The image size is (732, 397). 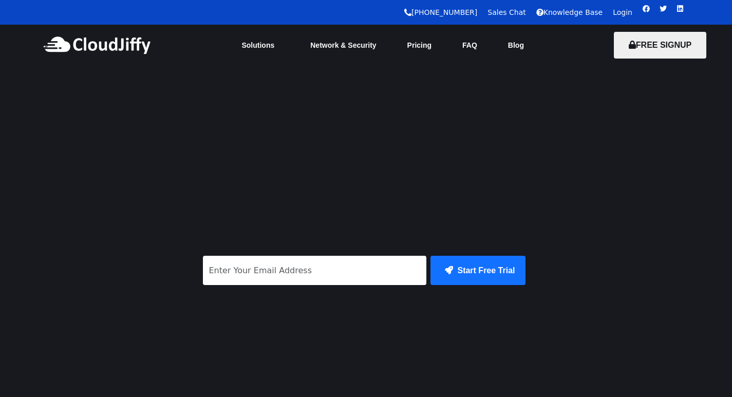 I want to click on a: Solutions, so click(x=260, y=45).